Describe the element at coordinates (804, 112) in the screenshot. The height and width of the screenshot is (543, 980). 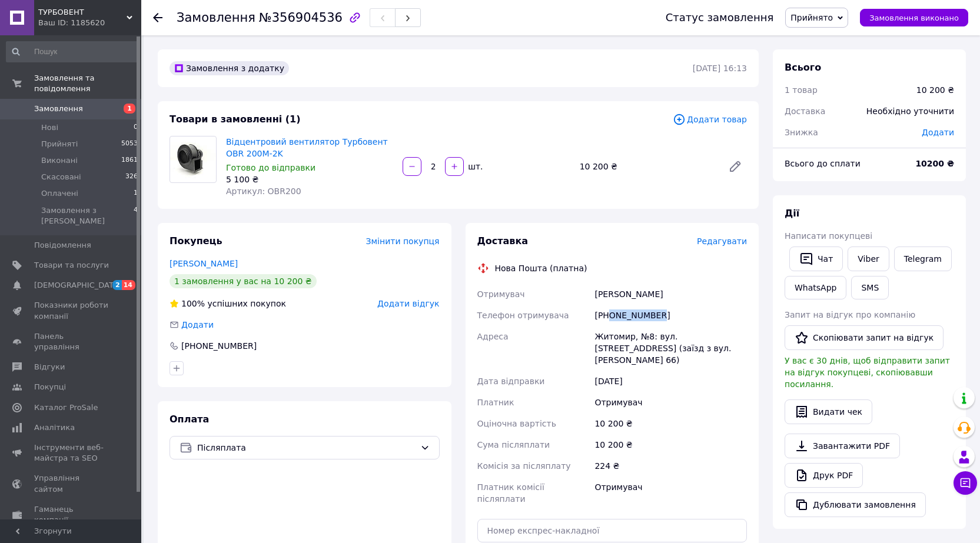
I see `span: Доставка` at that location.